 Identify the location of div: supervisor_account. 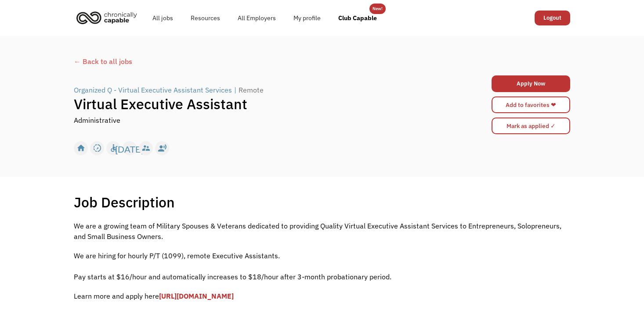
(146, 149).